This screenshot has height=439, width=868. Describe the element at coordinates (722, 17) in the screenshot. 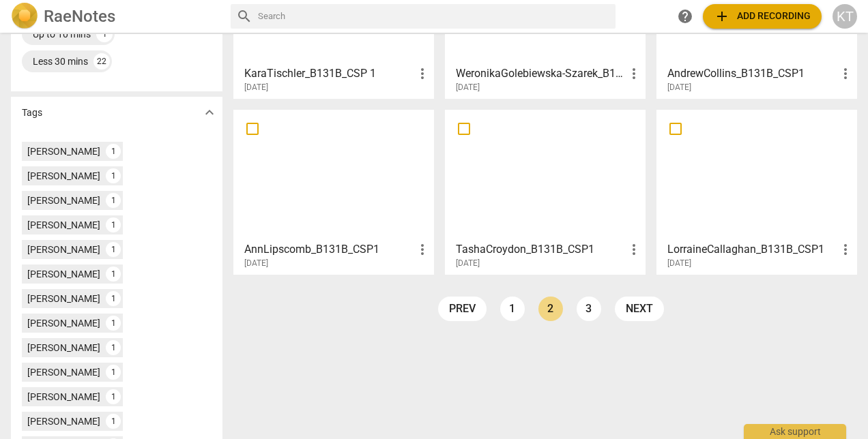

I see `span: add` at that location.